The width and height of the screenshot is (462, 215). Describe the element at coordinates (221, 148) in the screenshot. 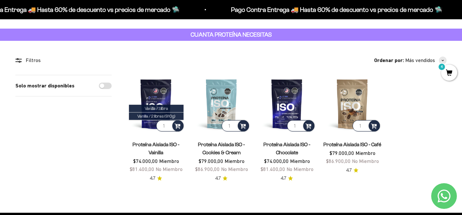

I see `a: Proteína Aislada ISO - Cookies & Cream` at that location.